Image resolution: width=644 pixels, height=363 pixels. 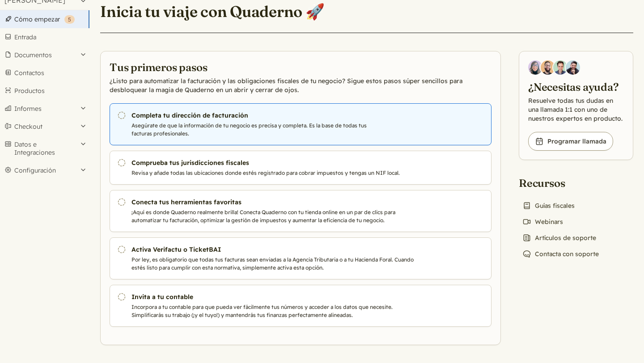 I want to click on a: Webinars, so click(x=543, y=222).